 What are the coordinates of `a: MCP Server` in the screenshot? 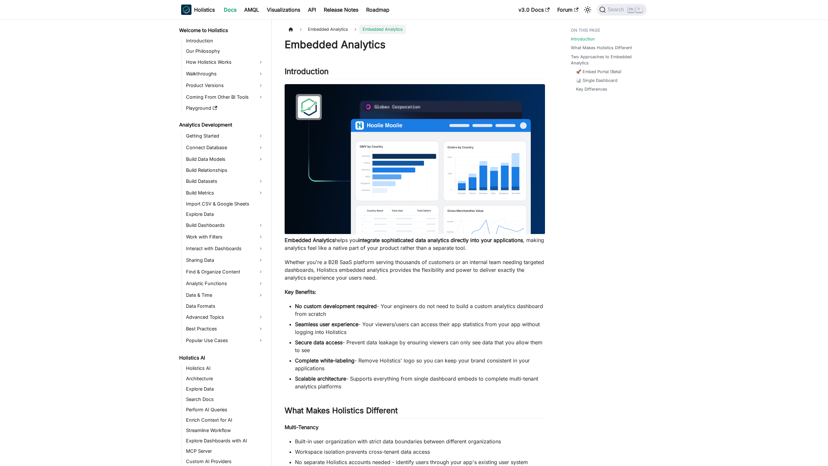 It's located at (225, 451).